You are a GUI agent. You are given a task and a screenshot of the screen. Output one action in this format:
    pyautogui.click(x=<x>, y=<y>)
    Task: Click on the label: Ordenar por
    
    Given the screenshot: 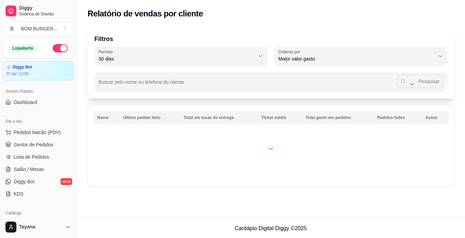 What is the action you would take?
    pyautogui.click(x=290, y=52)
    